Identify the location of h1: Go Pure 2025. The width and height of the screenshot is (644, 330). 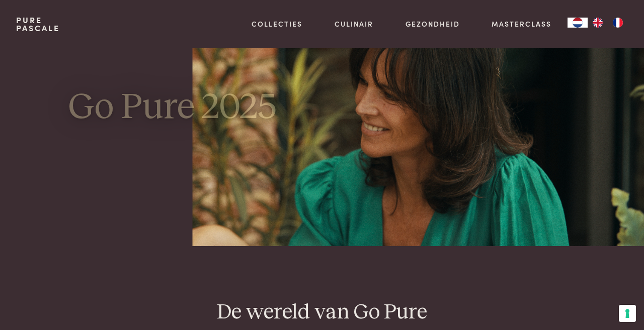
(191, 108).